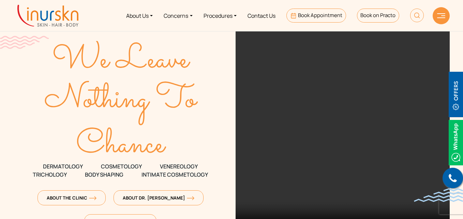 The height and width of the screenshot is (219, 463). I want to click on a: Concerns, so click(178, 15).